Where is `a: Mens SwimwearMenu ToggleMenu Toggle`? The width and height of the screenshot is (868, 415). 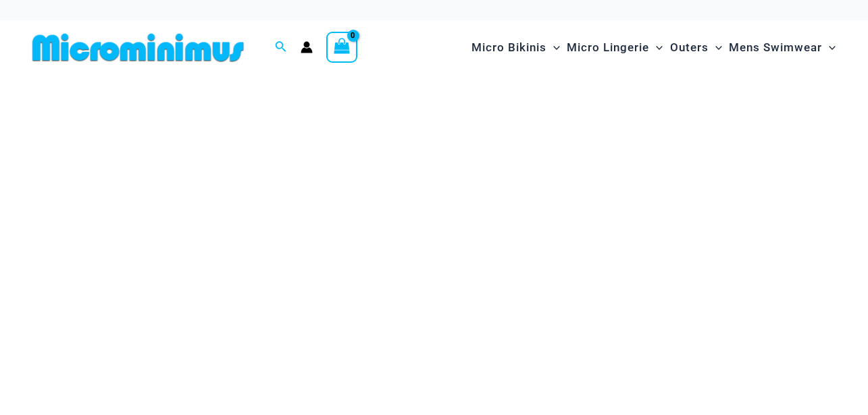 a: Mens SwimwearMenu ToggleMenu Toggle is located at coordinates (783, 47).